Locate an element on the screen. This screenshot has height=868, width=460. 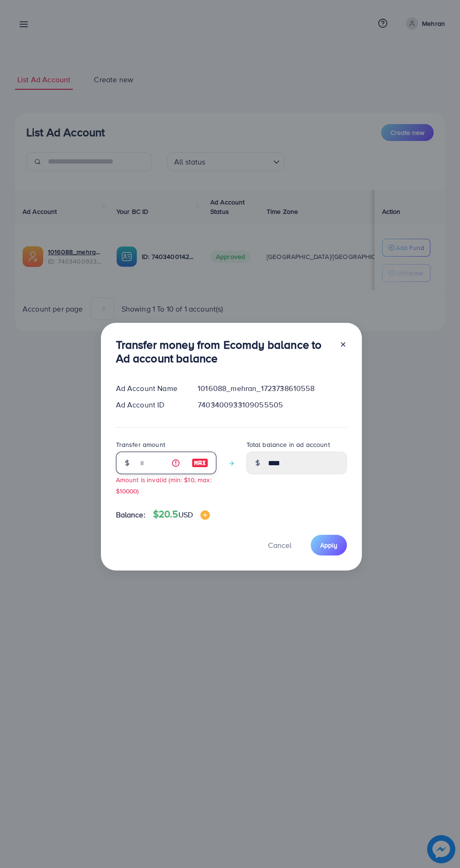
label: Transfer amount is located at coordinates (140, 444).